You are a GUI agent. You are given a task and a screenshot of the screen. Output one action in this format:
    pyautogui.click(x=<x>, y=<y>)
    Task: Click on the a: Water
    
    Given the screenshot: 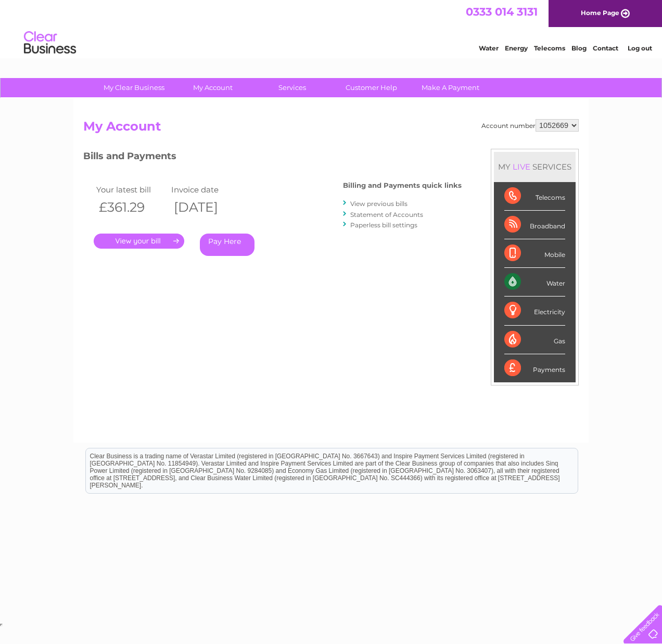 What is the action you would take?
    pyautogui.click(x=489, y=48)
    